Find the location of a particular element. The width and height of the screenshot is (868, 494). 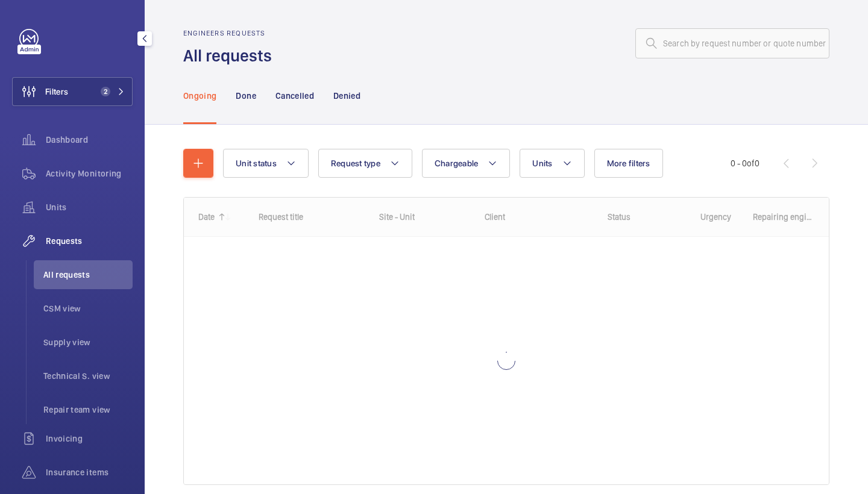

button: Chargeable is located at coordinates (466, 164).